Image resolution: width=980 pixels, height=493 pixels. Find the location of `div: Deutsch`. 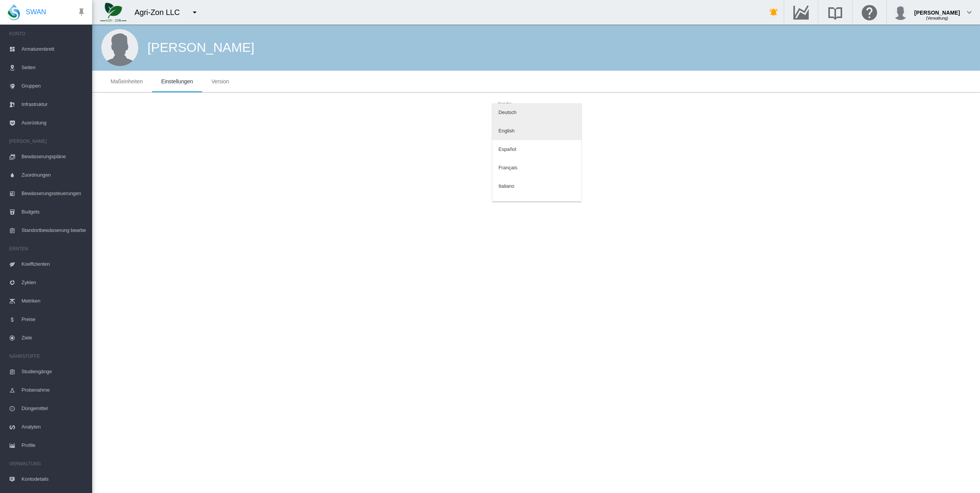

div: Deutsch is located at coordinates (507, 112).